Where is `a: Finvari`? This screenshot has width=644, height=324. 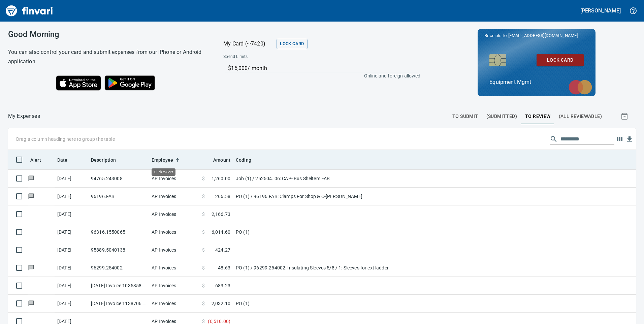 a: Finvari is located at coordinates (29, 11).